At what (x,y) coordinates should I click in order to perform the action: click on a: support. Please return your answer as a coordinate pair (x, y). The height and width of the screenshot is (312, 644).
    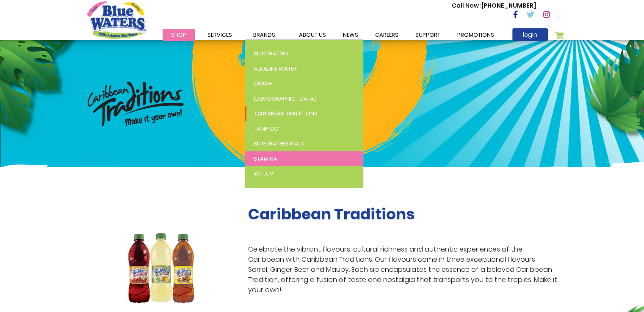
    Looking at the image, I should click on (428, 35).